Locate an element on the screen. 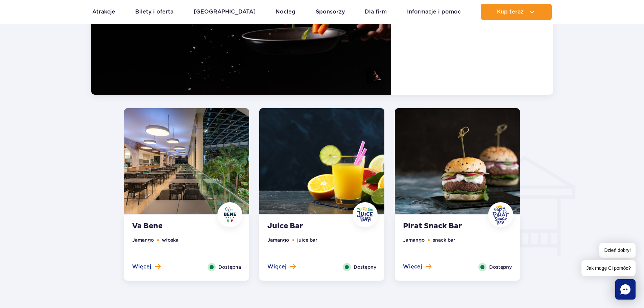  strong: Juice Bar is located at coordinates (308, 226).